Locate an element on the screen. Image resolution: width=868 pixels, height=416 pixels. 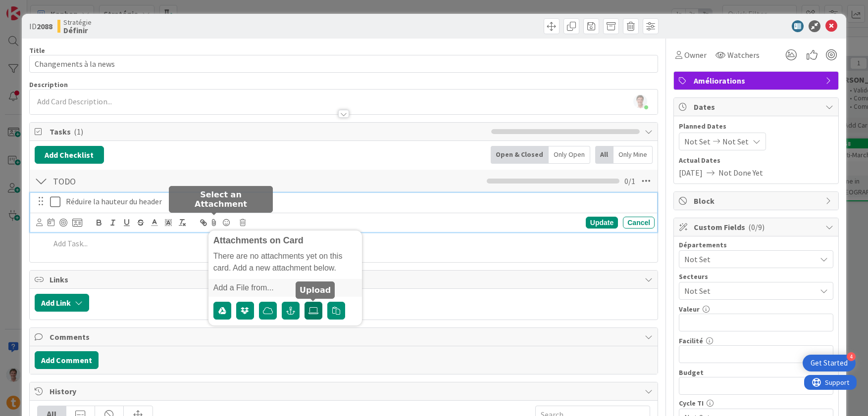
div: Cycle TI is located at coordinates (757, 404).